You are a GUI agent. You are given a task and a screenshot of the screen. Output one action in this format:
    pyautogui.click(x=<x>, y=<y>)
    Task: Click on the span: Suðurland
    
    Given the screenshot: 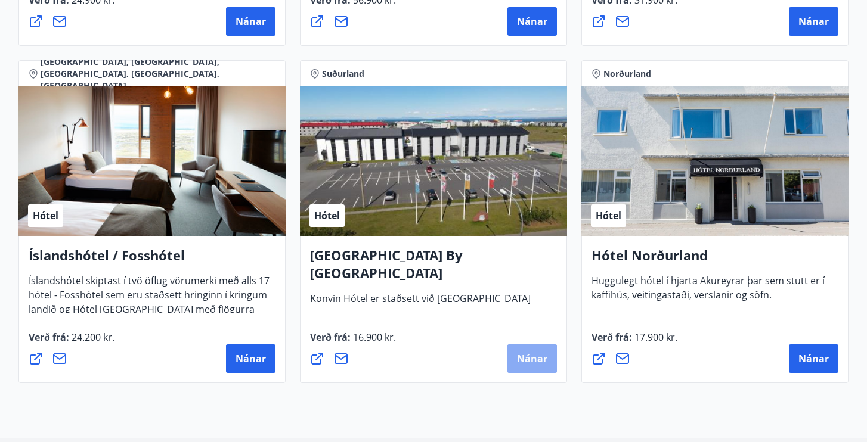 What is the action you would take?
    pyautogui.click(x=343, y=74)
    